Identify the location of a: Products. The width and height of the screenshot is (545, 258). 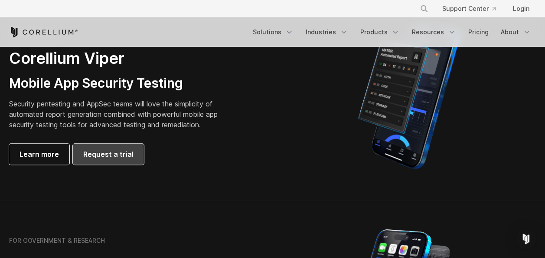
(380, 32).